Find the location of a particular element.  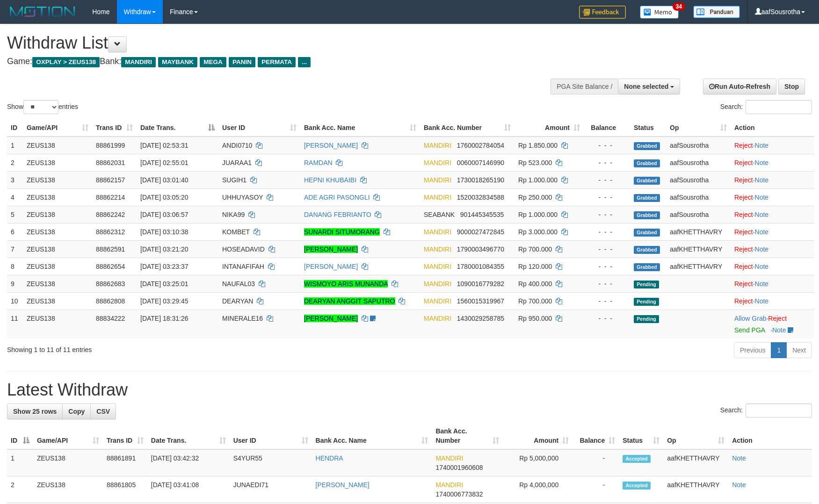

span: Copy 1790003496770 to clipboard is located at coordinates (480, 249).